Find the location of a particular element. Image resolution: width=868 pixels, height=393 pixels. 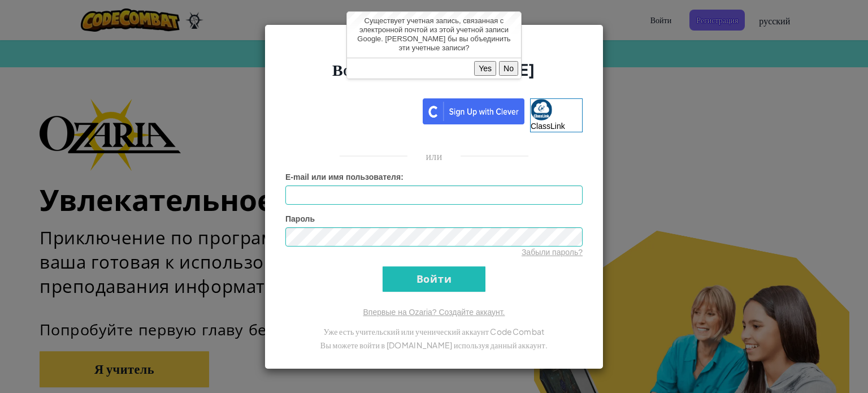

p: или is located at coordinates (433, 156).